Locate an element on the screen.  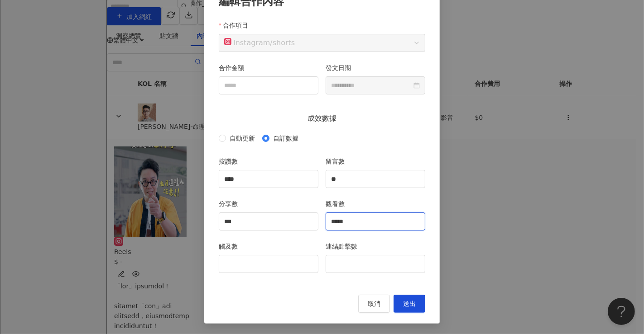
label: 合作項目 is located at coordinates (237, 26).